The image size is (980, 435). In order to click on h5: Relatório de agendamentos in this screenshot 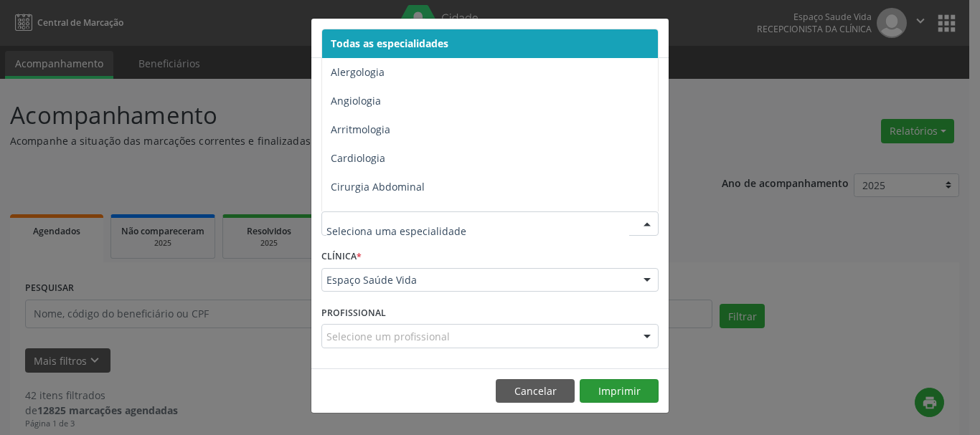, I will do `click(403, 38)`.